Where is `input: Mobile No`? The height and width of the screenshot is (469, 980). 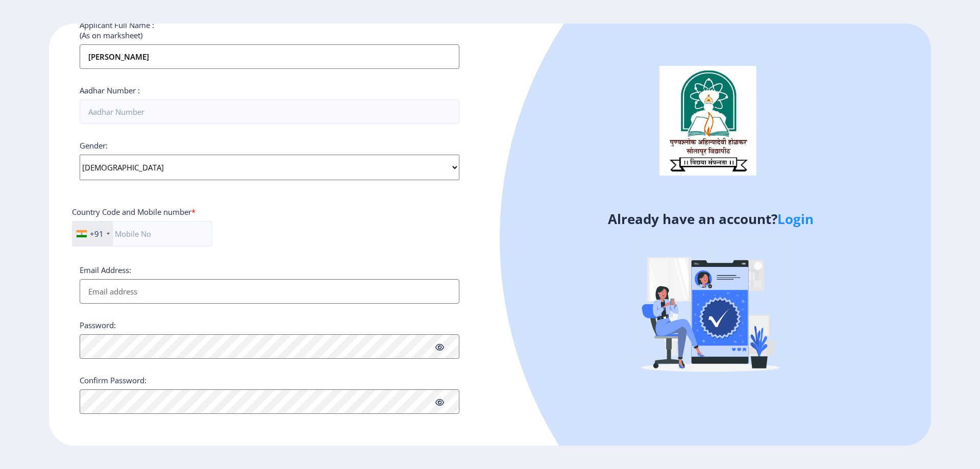
input: Mobile No is located at coordinates (142, 234).